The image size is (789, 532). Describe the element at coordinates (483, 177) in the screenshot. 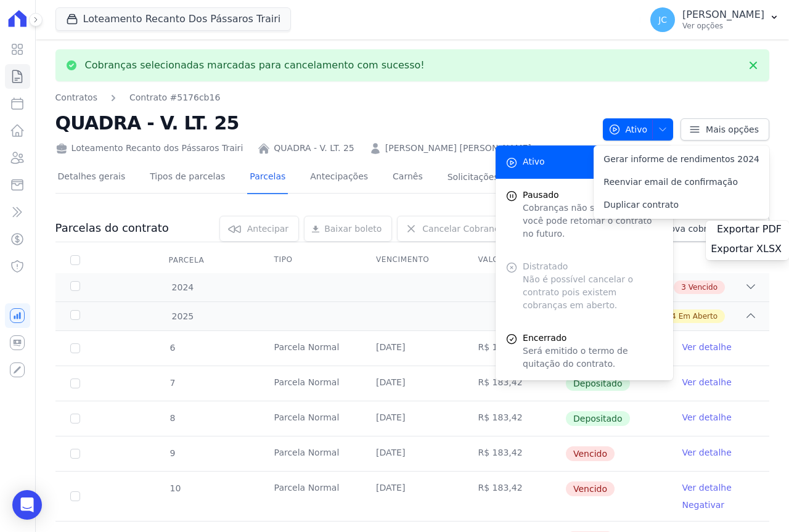

I see `div: Solicitações` at that location.